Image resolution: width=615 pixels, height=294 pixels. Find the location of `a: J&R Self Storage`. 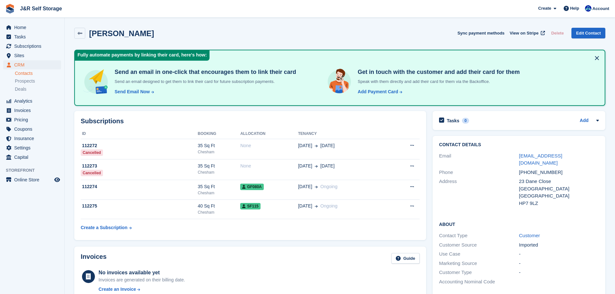

a: J&R Self Storage is located at coordinates (41, 8).